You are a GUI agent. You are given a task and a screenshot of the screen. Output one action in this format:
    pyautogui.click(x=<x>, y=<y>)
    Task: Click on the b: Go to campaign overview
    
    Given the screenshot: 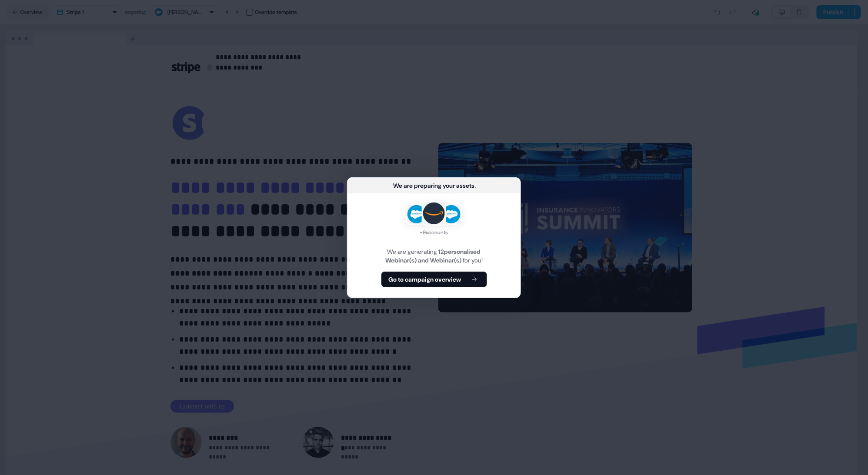 What is the action you would take?
    pyautogui.click(x=425, y=279)
    